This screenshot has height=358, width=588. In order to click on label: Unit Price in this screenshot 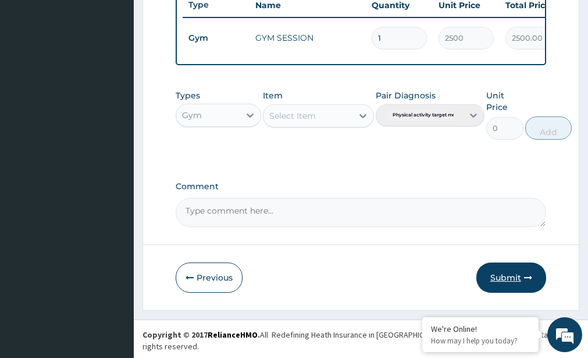, I will do `click(505, 101)`.